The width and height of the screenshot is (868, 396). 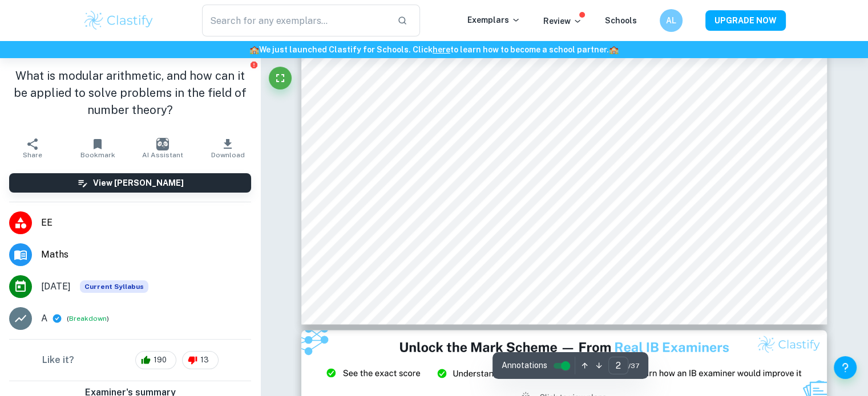 I want to click on a: Schools, so click(x=621, y=21).